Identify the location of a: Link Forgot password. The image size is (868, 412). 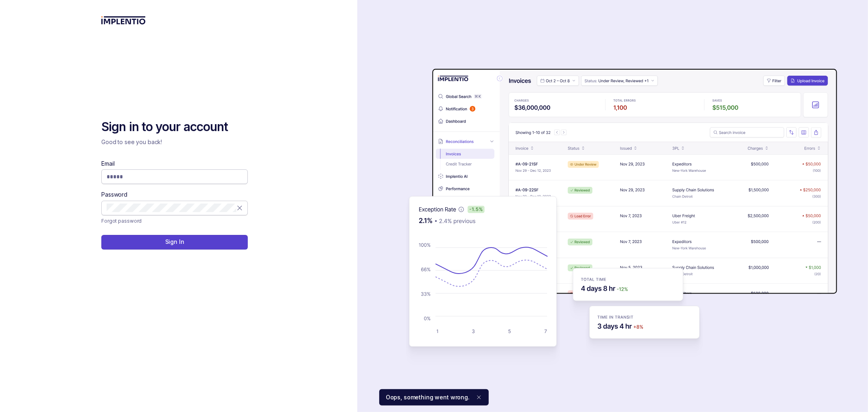
(122, 221).